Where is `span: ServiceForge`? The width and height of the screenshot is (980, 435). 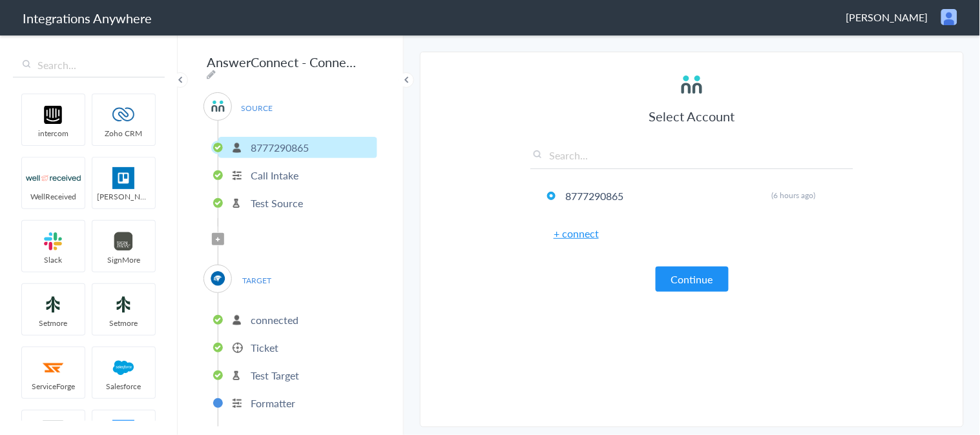 span: ServiceForge is located at coordinates (53, 386).